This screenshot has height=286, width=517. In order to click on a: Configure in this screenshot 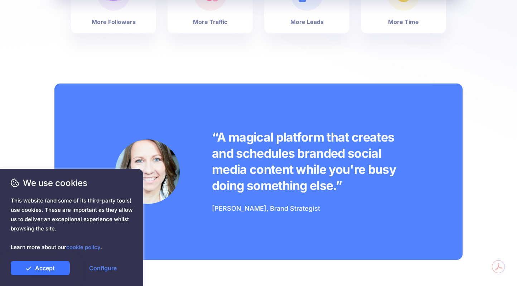, I will do `click(103, 268)`.